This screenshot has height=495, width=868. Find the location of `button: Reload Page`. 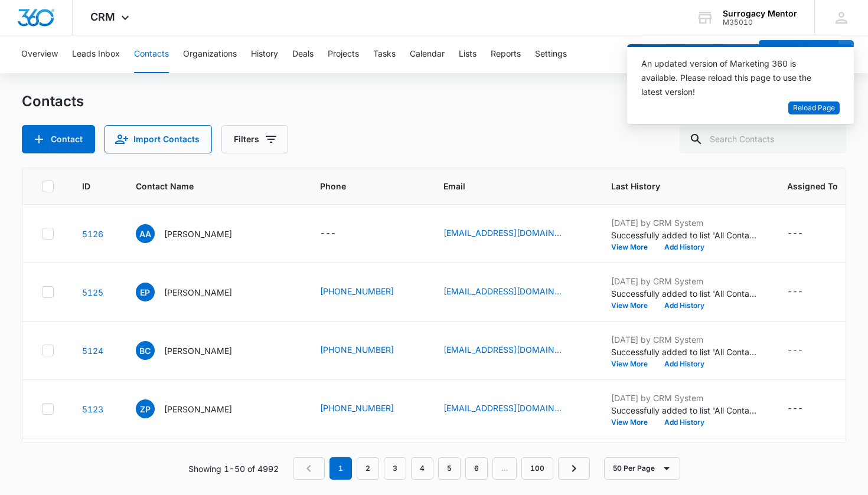

button: Reload Page is located at coordinates (814, 108).